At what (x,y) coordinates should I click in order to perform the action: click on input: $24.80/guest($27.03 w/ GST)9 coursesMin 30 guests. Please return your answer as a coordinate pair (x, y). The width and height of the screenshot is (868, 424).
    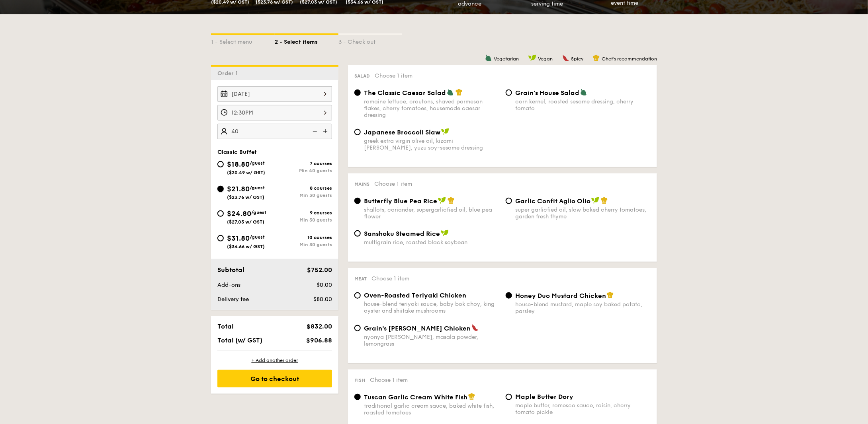
    Looking at the image, I should click on (220, 214).